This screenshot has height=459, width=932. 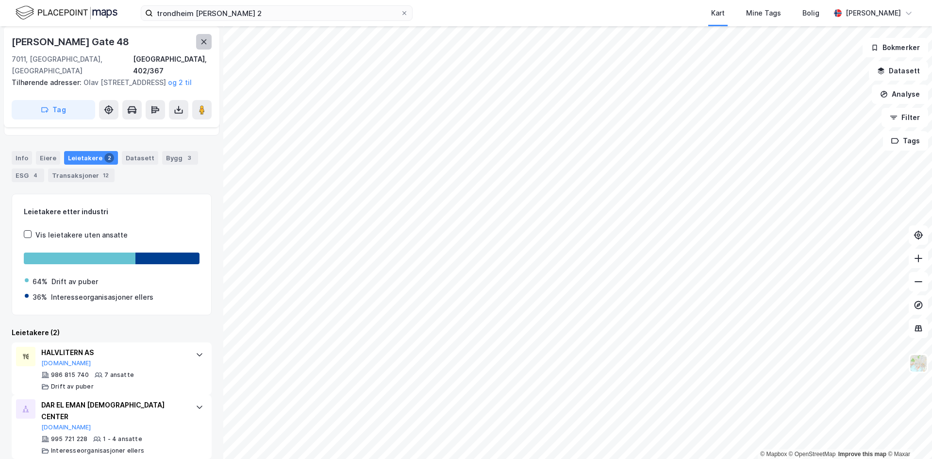 What do you see at coordinates (812, 454) in the screenshot?
I see `a: OpenStreetMap` at bounding box center [812, 454].